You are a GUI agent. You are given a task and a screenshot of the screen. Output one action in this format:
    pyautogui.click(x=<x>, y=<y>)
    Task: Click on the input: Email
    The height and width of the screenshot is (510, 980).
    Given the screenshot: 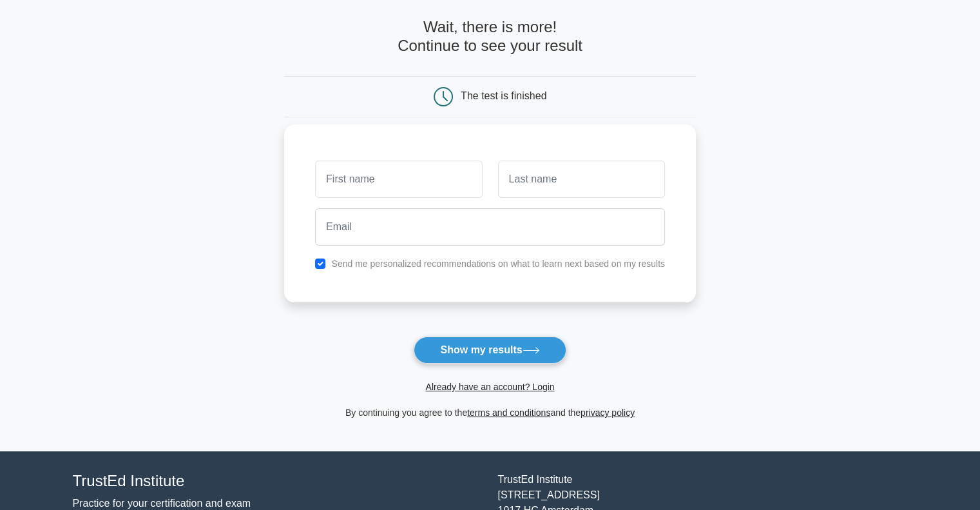 What is the action you would take?
    pyautogui.click(x=490, y=227)
    